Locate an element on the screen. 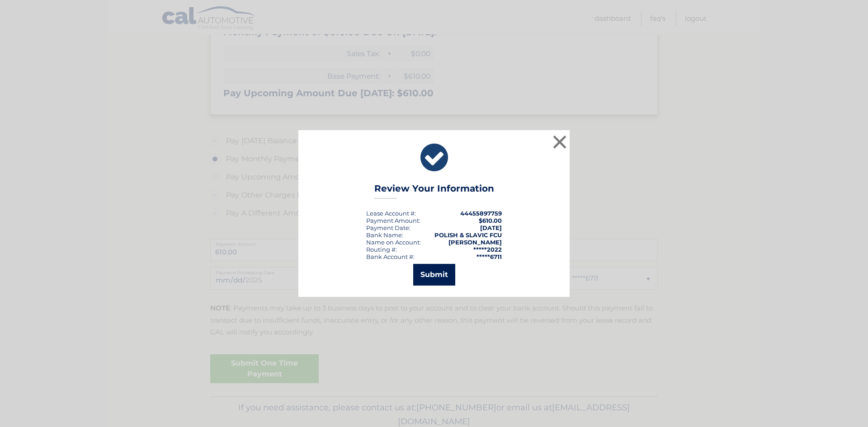 This screenshot has height=427, width=868. div: Routing #: is located at coordinates (382, 249).